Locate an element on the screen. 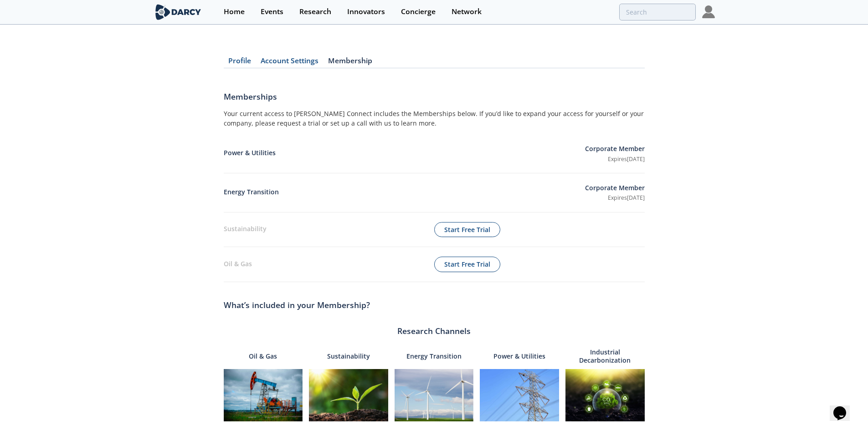  div: Home is located at coordinates (234, 12).